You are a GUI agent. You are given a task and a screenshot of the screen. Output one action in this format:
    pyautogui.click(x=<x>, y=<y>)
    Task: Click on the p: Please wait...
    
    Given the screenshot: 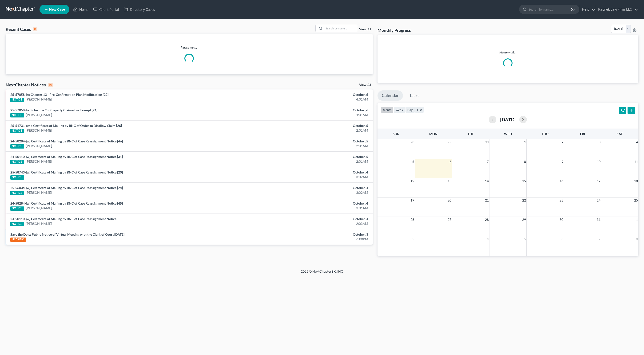 What is the action you would take?
    pyautogui.click(x=189, y=47)
    